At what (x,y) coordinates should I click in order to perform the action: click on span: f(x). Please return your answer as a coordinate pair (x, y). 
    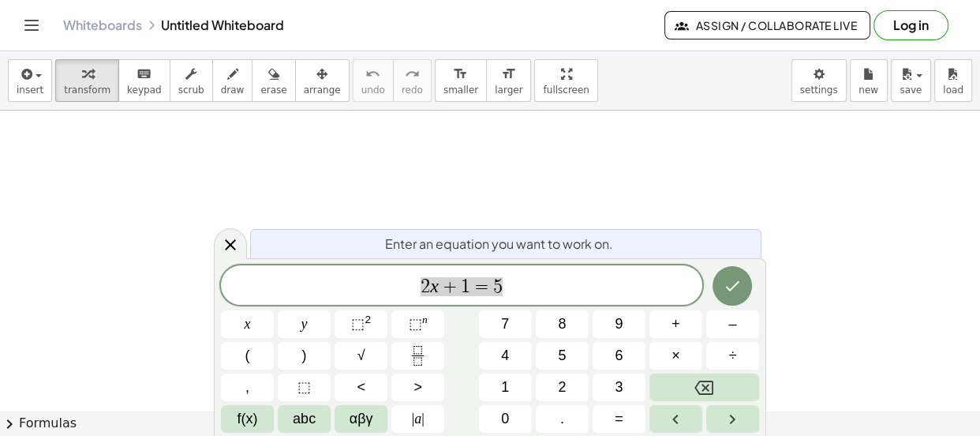
    Looking at the image, I should click on (248, 419).